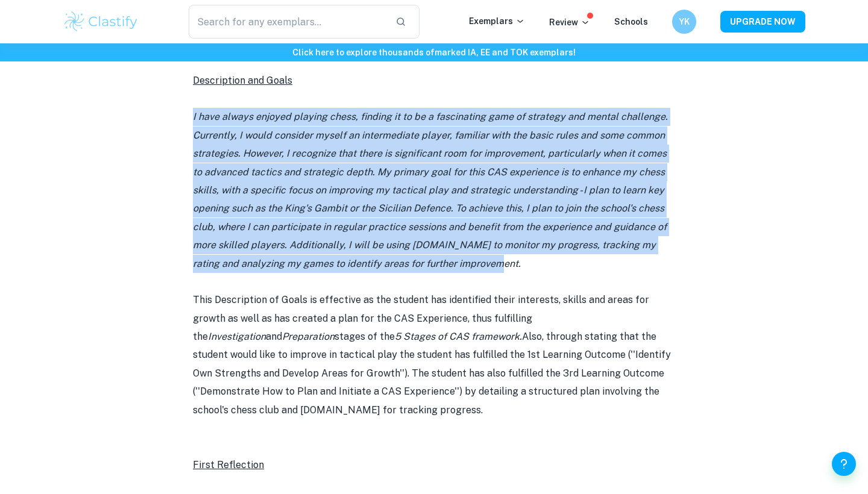 The image size is (868, 494). Describe the element at coordinates (431, 190) in the screenshot. I see `i: I have always enjoyed playing chess, finding it to be a fascinating game of strategy and mental c...` at that location.